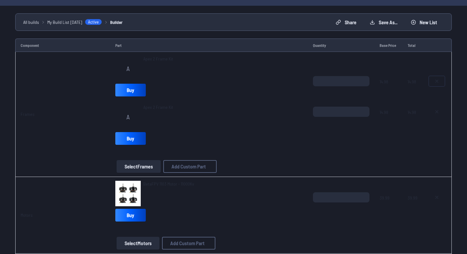 The image size is (467, 254). What do you see at coordinates (27, 215) in the screenshot?
I see `a: Motors` at bounding box center [27, 215].